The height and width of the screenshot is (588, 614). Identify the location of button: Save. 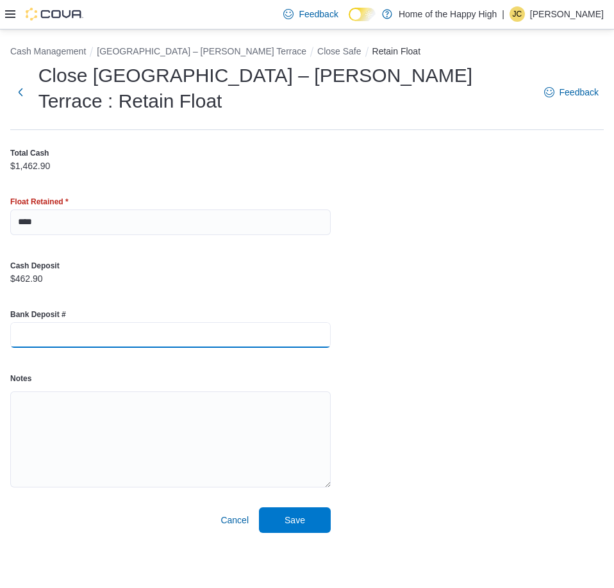
(295, 520).